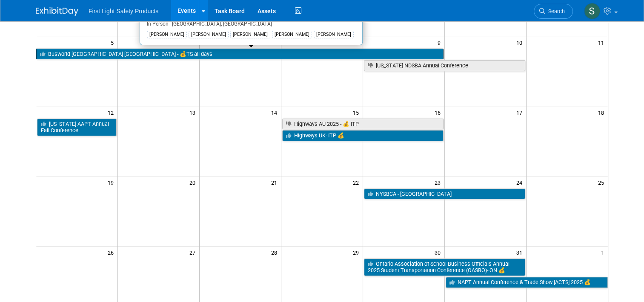  Describe the element at coordinates (444, 267) in the screenshot. I see `a: Ontario Association of School Business Officials Annual 2025 Student Transportation Conference (O...` at that location.